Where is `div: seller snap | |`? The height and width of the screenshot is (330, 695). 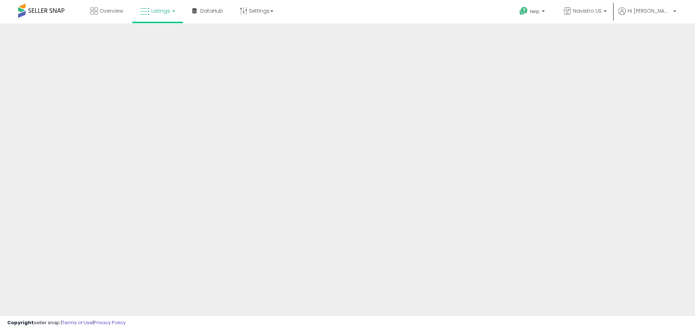 div: seller snap | | is located at coordinates (66, 322).